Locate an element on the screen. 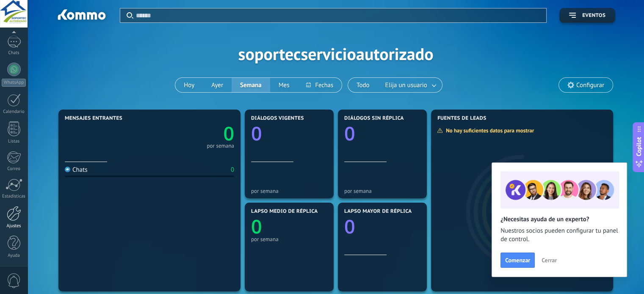 This screenshot has height=294, width=644. button: Todo is located at coordinates (363, 85).